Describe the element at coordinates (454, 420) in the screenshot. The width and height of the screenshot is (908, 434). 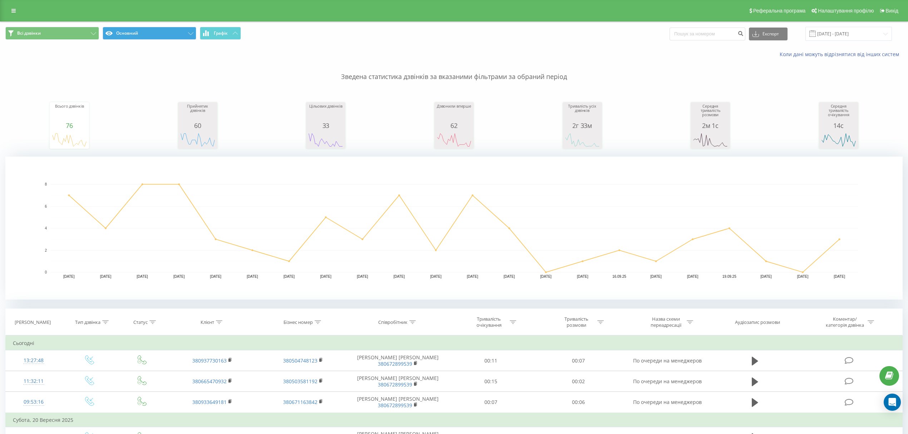
I see `td: Субота, 20 Вересня 2025` at that location.